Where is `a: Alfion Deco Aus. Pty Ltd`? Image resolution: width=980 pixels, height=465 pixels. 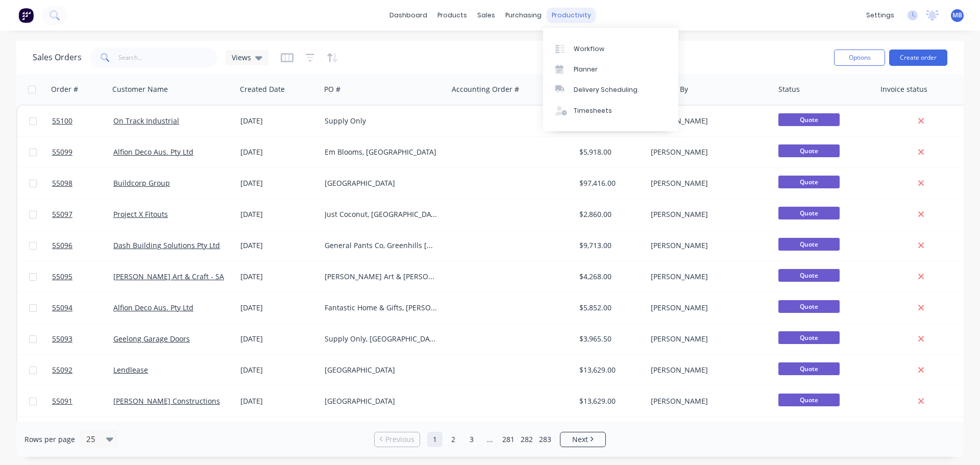 a: Alfion Deco Aus. Pty Ltd is located at coordinates (153, 307).